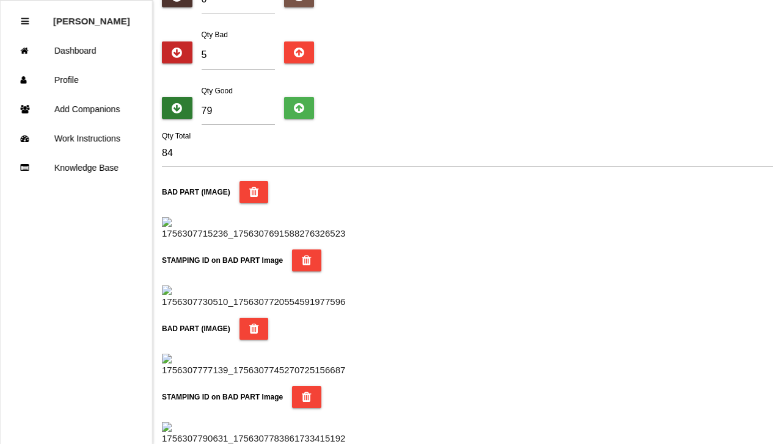  I want to click on label: Qty Good, so click(217, 91).